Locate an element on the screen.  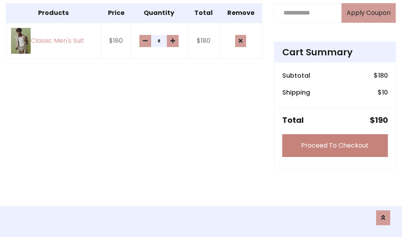
span: 10 is located at coordinates (384, 92).